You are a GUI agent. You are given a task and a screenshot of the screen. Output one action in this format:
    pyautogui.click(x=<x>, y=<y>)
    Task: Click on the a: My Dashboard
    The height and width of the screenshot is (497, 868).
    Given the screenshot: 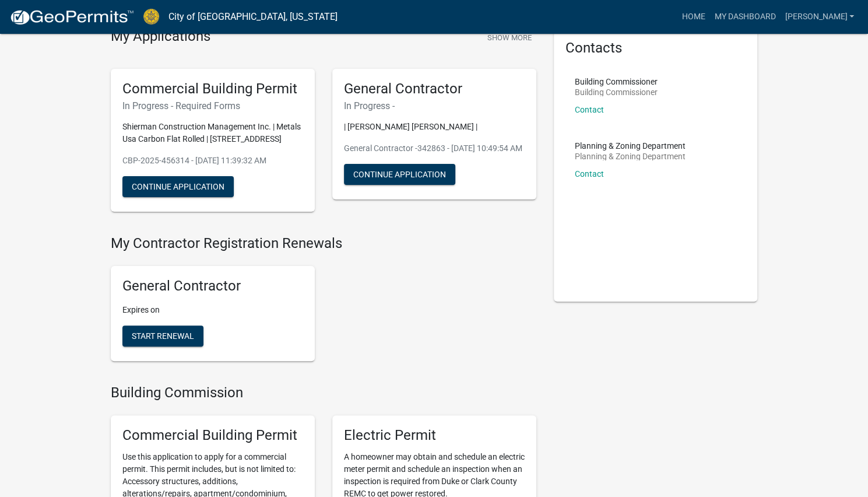 What is the action you would take?
    pyautogui.click(x=745, y=17)
    